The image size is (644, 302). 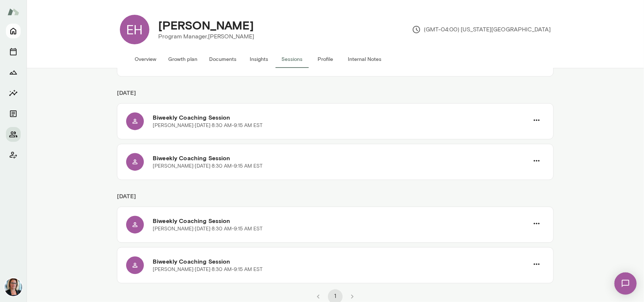 What do you see at coordinates (325, 59) in the screenshot?
I see `button: Profile` at bounding box center [325, 59].